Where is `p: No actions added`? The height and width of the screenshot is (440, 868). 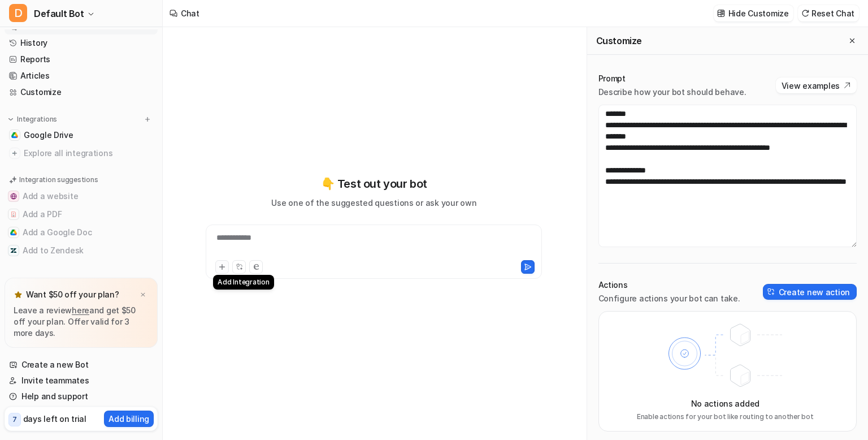 p: No actions added is located at coordinates (725, 403).